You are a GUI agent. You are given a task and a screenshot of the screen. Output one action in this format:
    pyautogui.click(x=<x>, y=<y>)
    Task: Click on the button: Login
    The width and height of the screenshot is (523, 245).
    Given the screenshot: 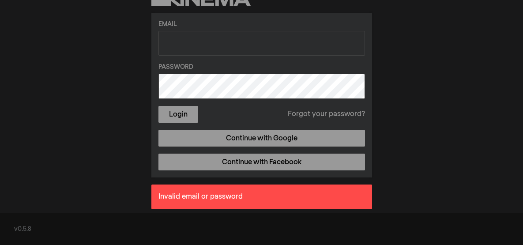 What is the action you would take?
    pyautogui.click(x=178, y=114)
    